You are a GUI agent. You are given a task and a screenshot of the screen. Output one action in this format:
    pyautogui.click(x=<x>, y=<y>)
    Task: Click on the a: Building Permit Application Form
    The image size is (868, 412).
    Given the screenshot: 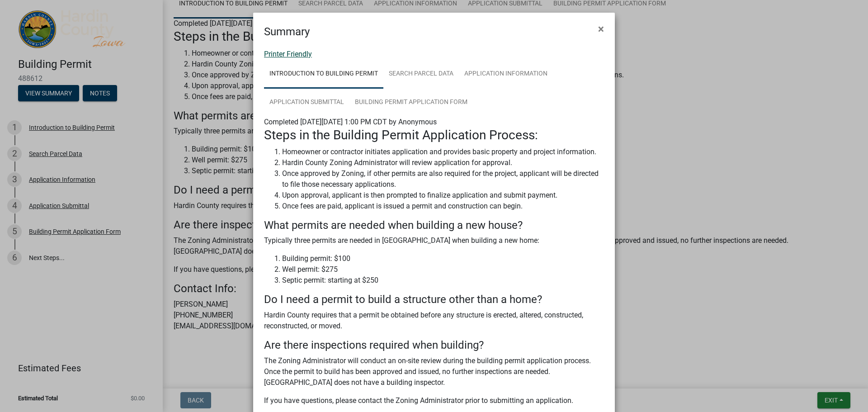 What is the action you would take?
    pyautogui.click(x=411, y=102)
    